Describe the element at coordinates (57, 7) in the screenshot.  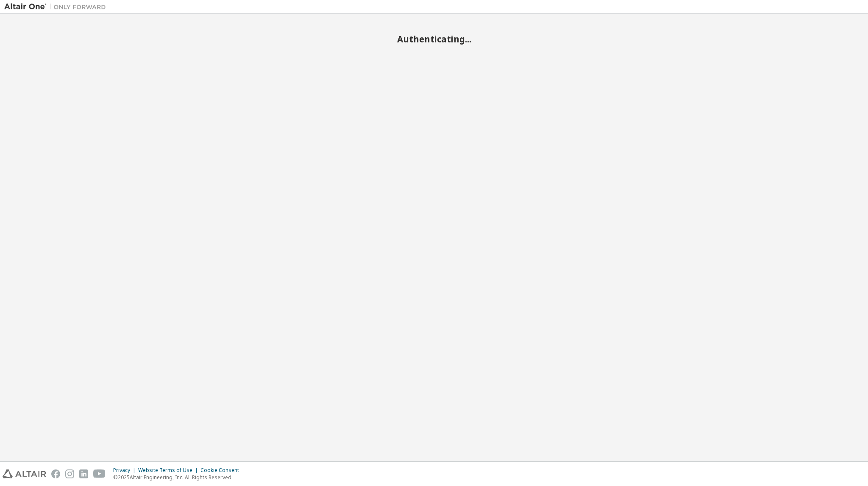
I see `img: Altair One` at that location.